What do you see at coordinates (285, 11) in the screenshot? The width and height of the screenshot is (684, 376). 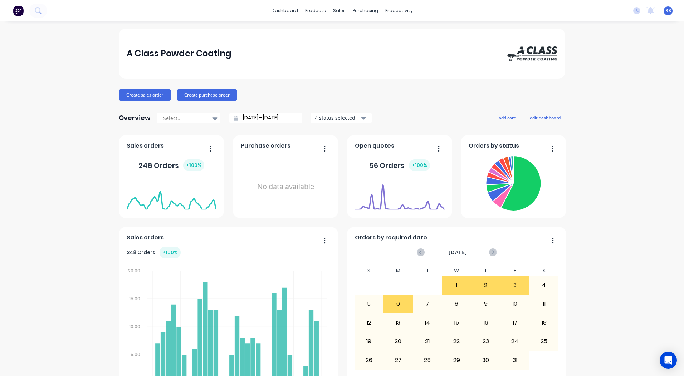 I see `a: dashboard` at bounding box center [285, 11].